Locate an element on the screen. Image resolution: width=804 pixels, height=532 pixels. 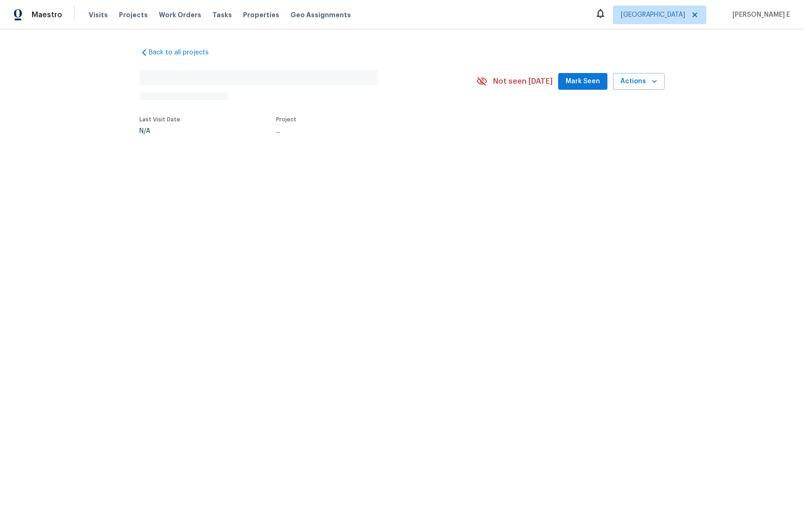
span: Mark Seen is located at coordinates (583, 81).